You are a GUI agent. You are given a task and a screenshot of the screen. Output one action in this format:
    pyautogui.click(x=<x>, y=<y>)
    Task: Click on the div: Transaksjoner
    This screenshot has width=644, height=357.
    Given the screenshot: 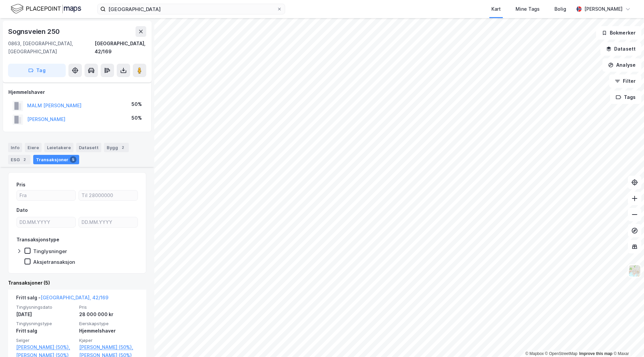 What is the action you would take?
    pyautogui.click(x=56, y=160)
    